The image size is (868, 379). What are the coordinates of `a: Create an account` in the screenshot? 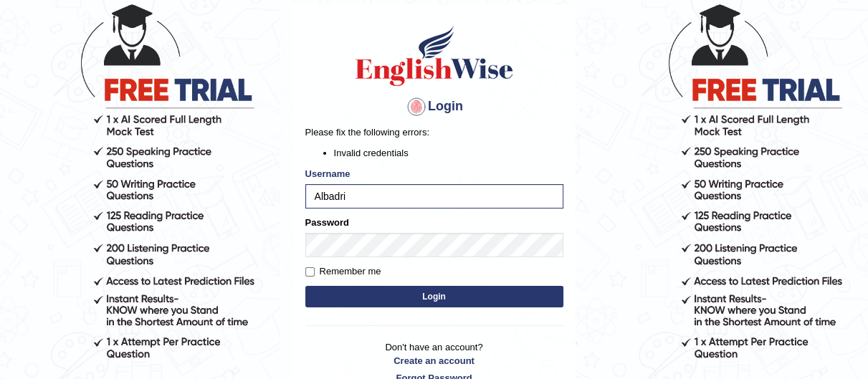 It's located at (434, 360).